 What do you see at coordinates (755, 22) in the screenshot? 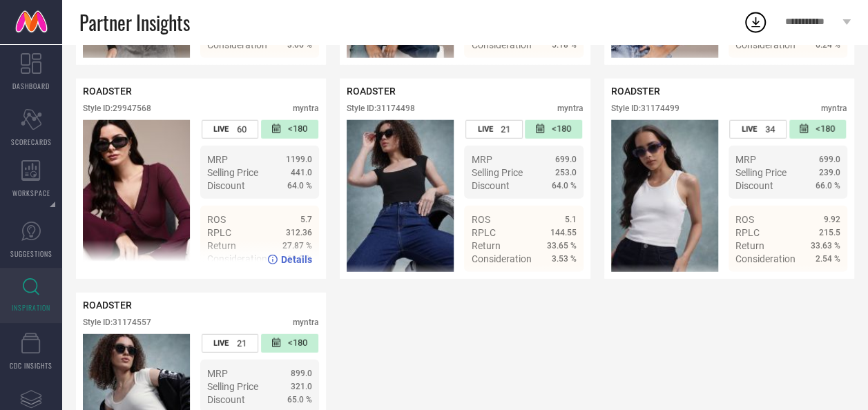
I see `div: Open download list` at bounding box center [755, 22].